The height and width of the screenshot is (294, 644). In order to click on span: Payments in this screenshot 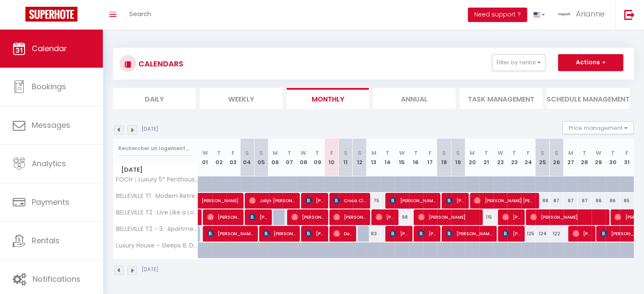, I will do `click(51, 202)`.